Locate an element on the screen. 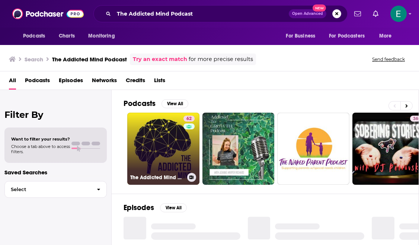  h2: Filter By is located at coordinates (55, 115).